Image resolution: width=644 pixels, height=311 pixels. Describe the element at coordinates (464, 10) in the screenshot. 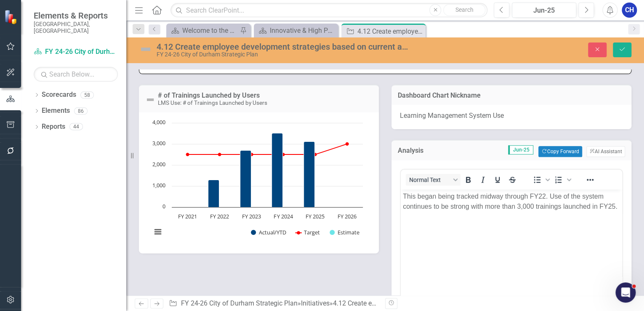

I see `span: Search` at that location.